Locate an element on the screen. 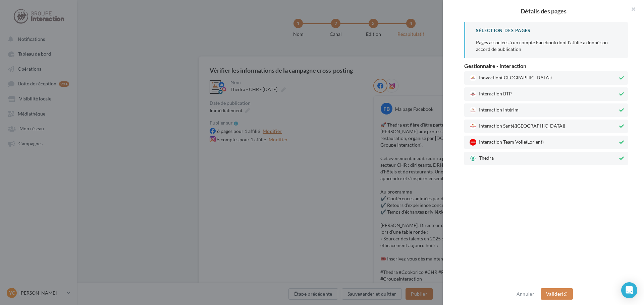 The image size is (644, 305). button: Valider(6) is located at coordinates (556, 294).